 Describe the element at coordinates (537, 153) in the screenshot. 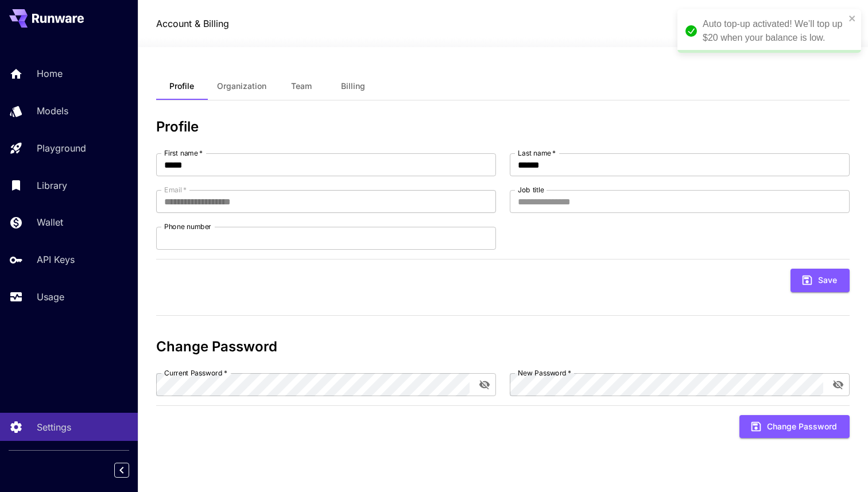

I see `label: Last name` at that location.